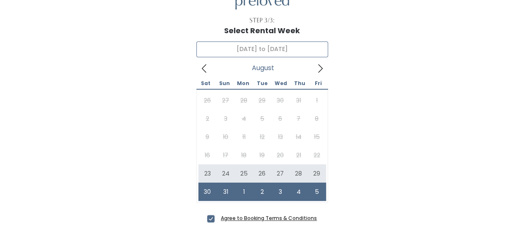 Image resolution: width=524 pixels, height=232 pixels. I want to click on span: August 28, 2025, so click(299, 173).